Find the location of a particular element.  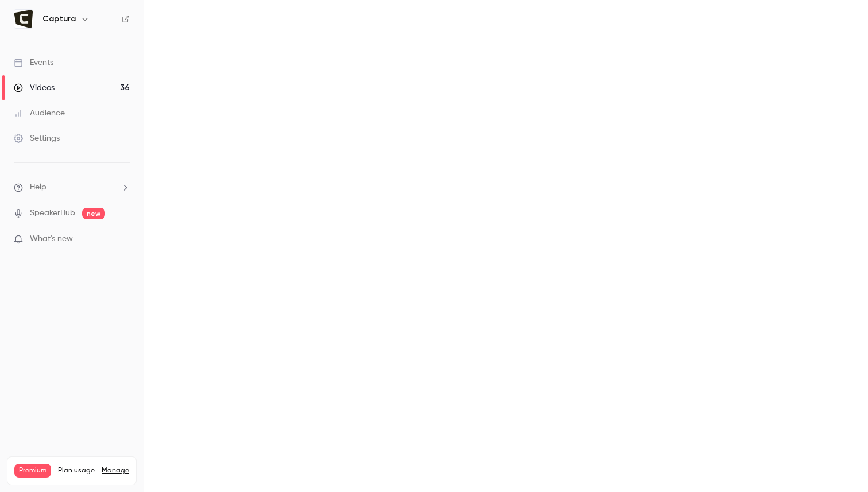

img: Captura is located at coordinates (23, 19).